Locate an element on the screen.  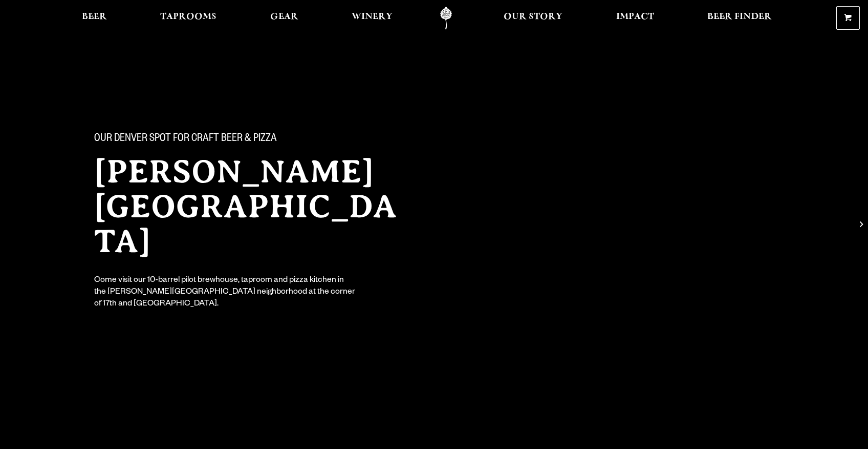
a: Beer Finder is located at coordinates (740, 18).